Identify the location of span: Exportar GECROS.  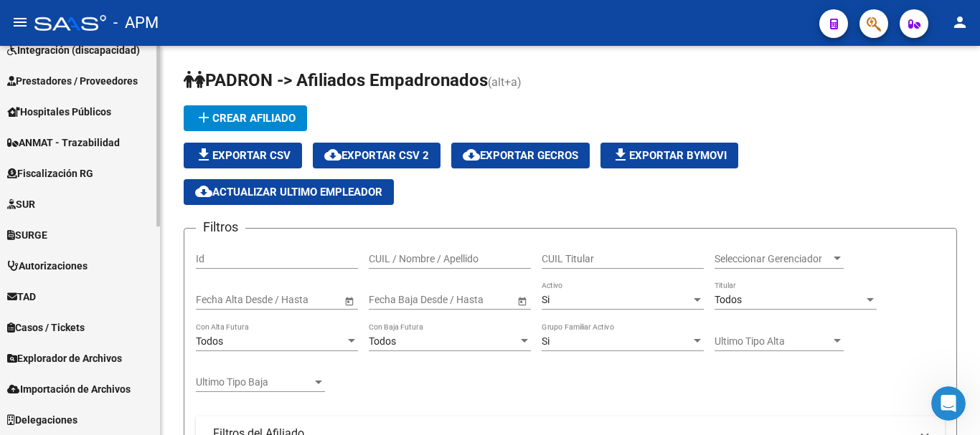
(520, 156).